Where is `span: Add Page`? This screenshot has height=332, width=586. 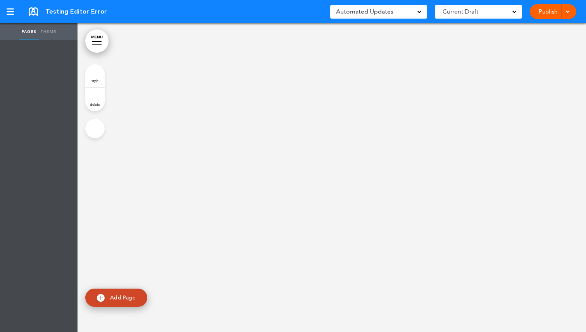 span: Add Page is located at coordinates (123, 298).